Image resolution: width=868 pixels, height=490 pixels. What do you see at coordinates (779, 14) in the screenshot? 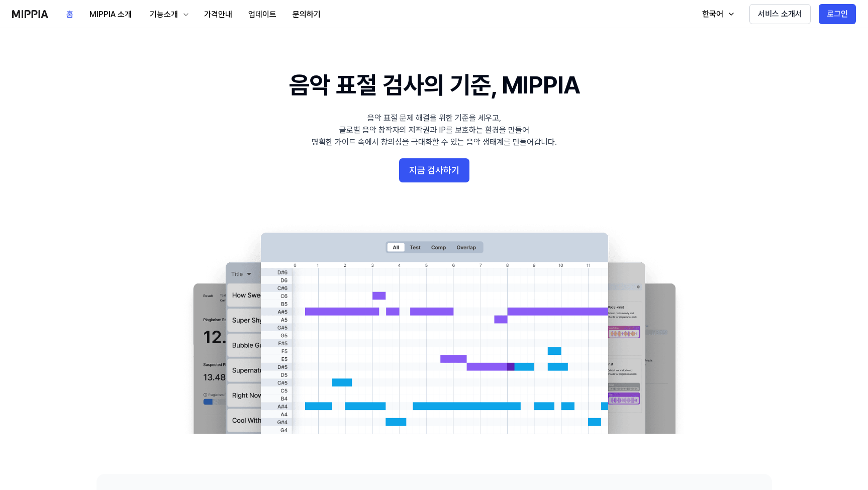
I see `a: 서비스 소개서` at bounding box center [779, 14].